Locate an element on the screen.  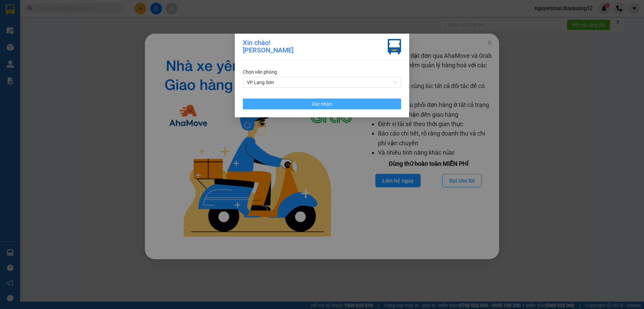
div: Chọn văn phòng is located at coordinates (322, 72).